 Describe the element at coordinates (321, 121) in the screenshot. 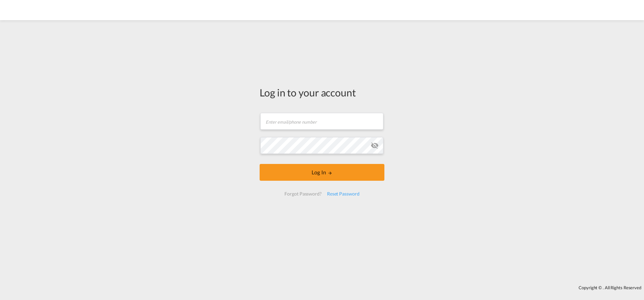

I see `input: Enter email/phone number` at that location.